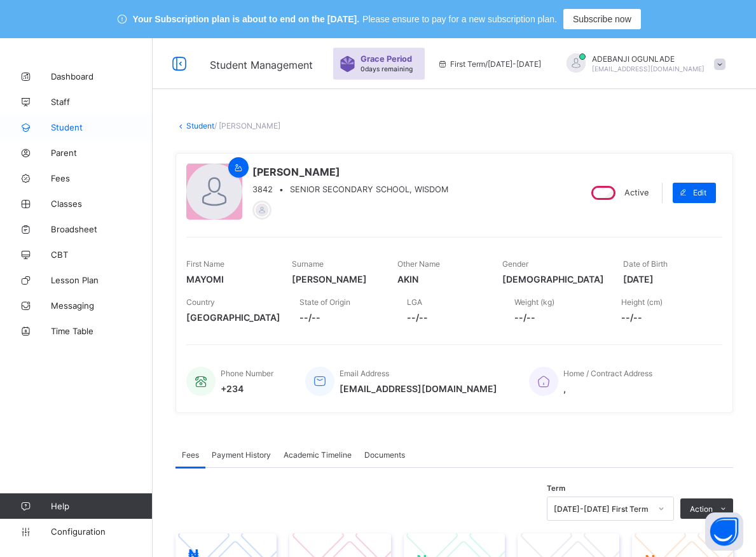  Describe the element at coordinates (101, 229) in the screenshot. I see `span: Broadsheet` at that location.